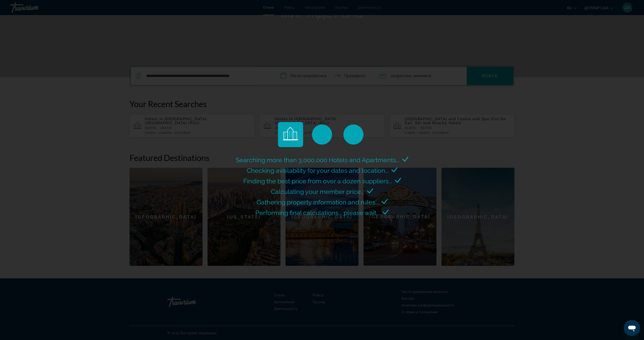 The height and width of the screenshot is (340, 644). I want to click on span: Checking availability for your dates and location..., so click(318, 170).